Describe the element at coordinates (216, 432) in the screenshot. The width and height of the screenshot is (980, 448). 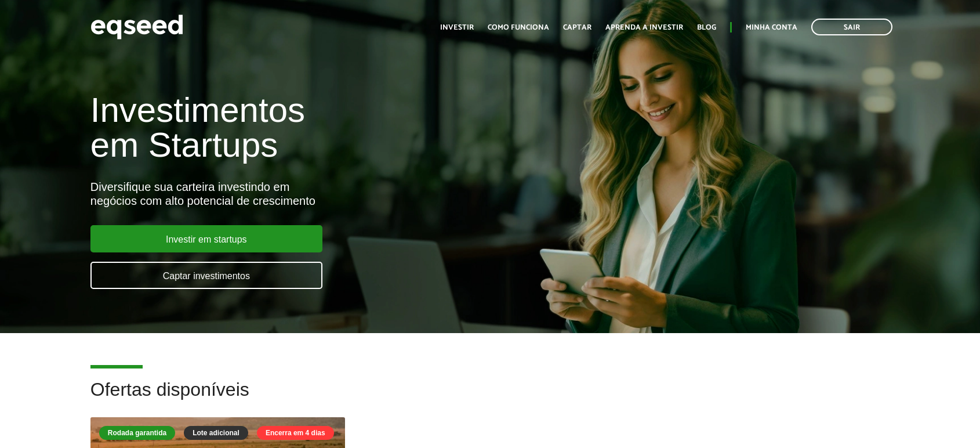
I see `div: Lote adicional` at that location.